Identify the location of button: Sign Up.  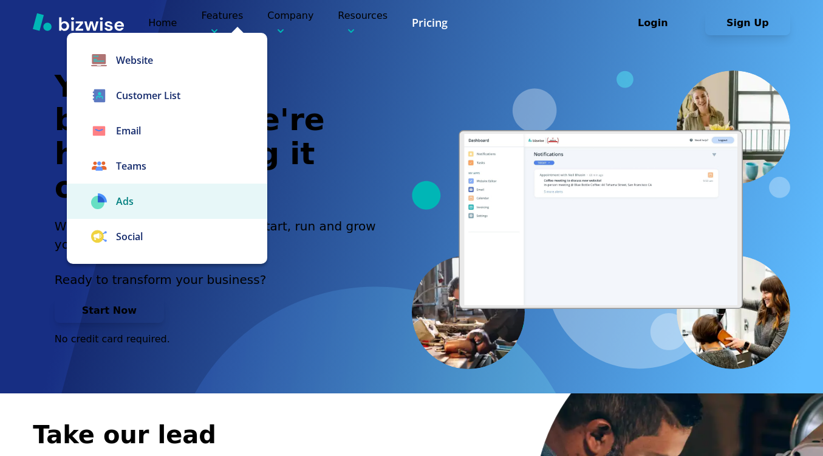
(748, 23).